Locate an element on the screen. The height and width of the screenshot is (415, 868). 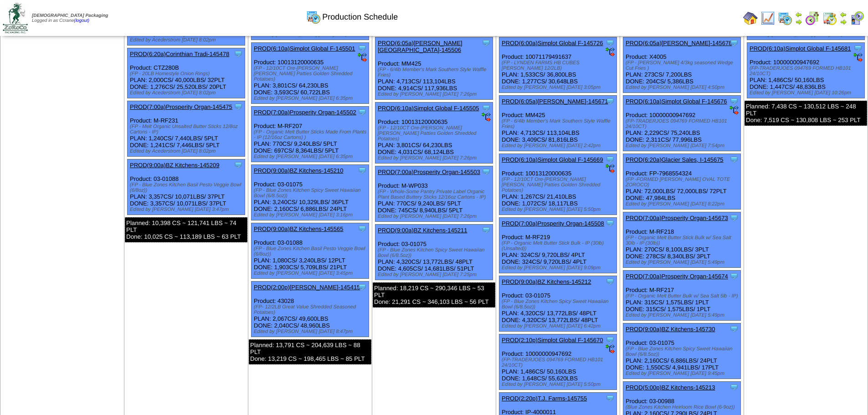
a: PROD(2:10p)Simplot Global F-145670 is located at coordinates (552, 339).